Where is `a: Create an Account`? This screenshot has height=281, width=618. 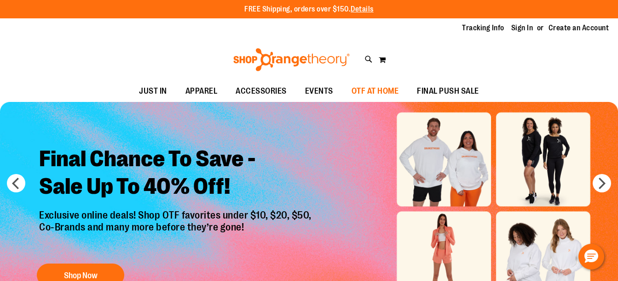 a: Create an Account is located at coordinates (579, 28).